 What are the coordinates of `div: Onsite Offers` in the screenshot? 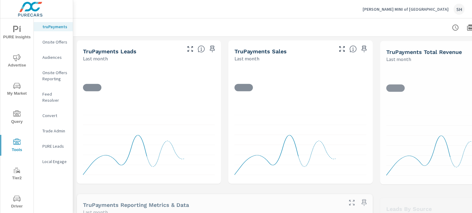 It's located at (53, 42).